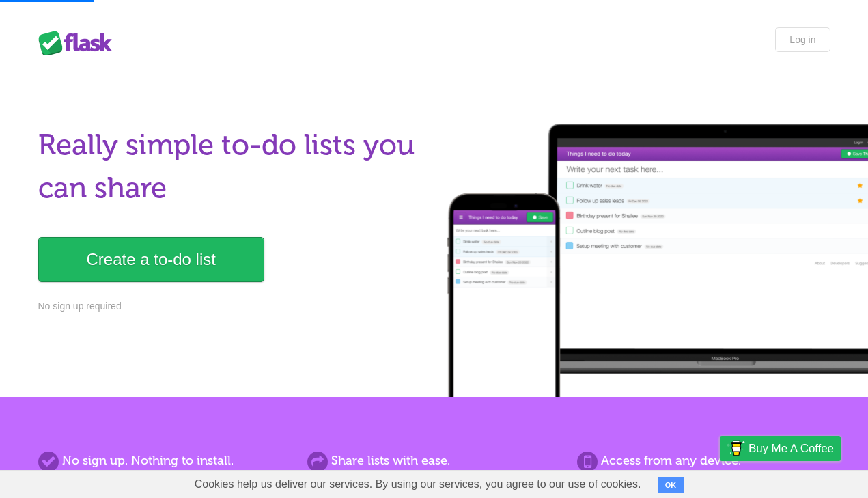 The image size is (868, 498). I want to click on a: Create a to-do list, so click(151, 260).